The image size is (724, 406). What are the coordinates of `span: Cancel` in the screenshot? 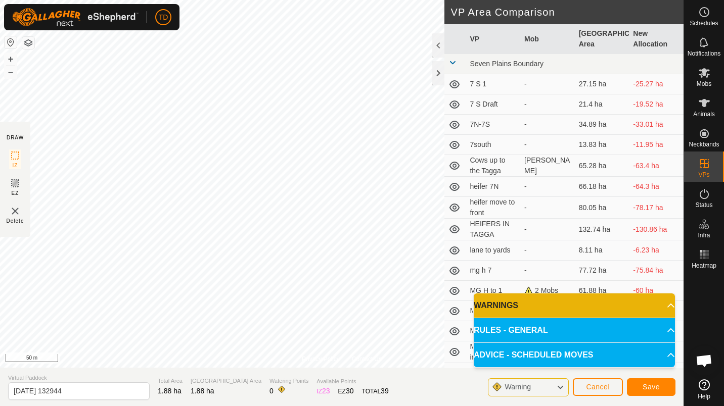 It's located at (597, 387).